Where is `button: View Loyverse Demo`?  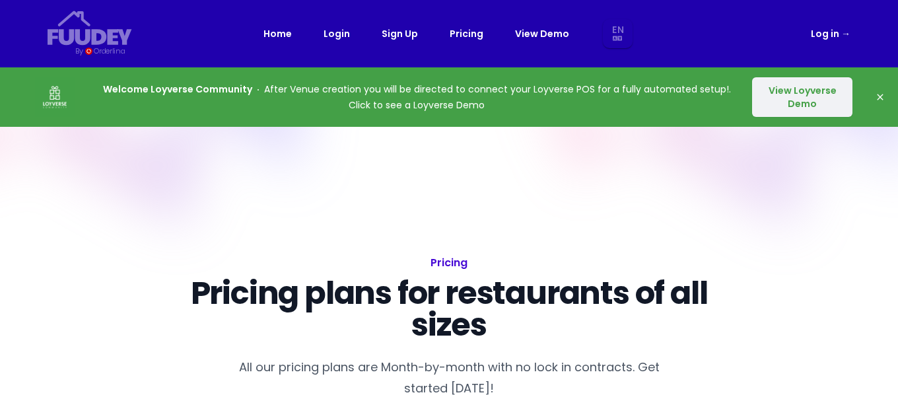
button: View Loyverse Demo is located at coordinates (802, 97).